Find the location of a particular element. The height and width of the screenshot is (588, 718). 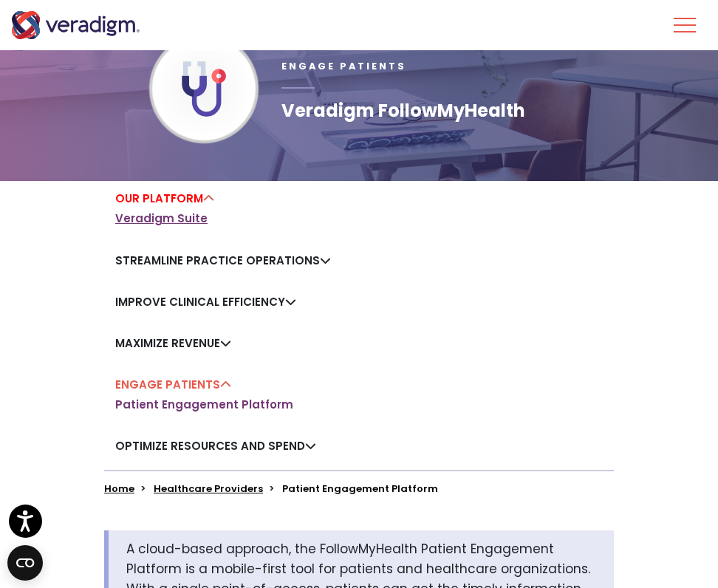

a: Optimize Resources and Spend is located at coordinates (216, 445).